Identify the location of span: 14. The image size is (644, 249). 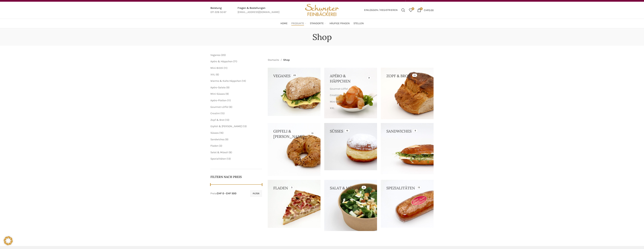
(244, 81).